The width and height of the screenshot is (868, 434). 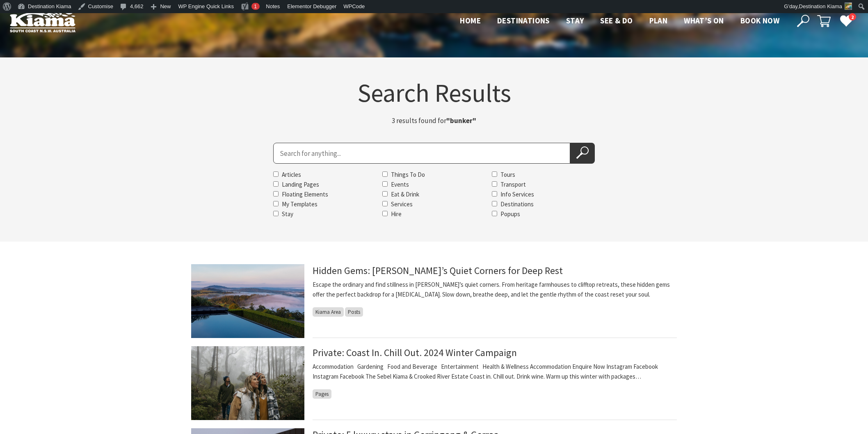 What do you see at coordinates (397, 214) in the screenshot?
I see `label: Hire` at bounding box center [397, 214].